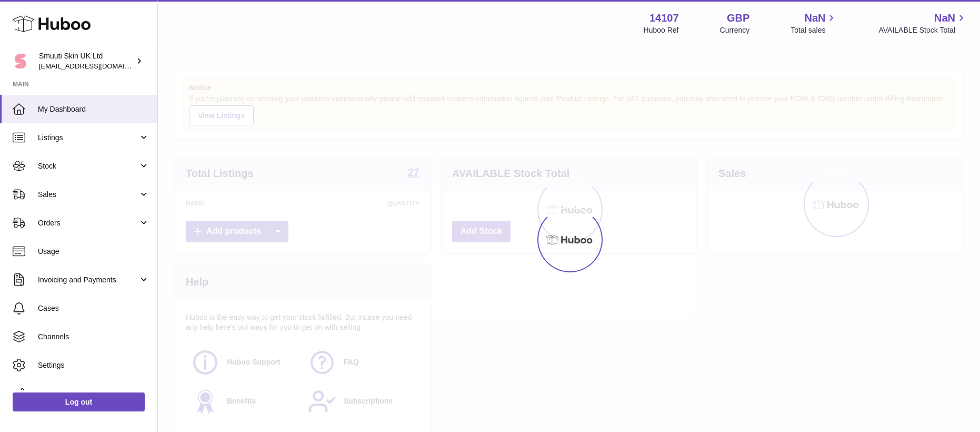 The width and height of the screenshot is (980, 432). What do you see at coordinates (20, 61) in the screenshot?
I see `img: tomi@beautyko.fi` at bounding box center [20, 61].